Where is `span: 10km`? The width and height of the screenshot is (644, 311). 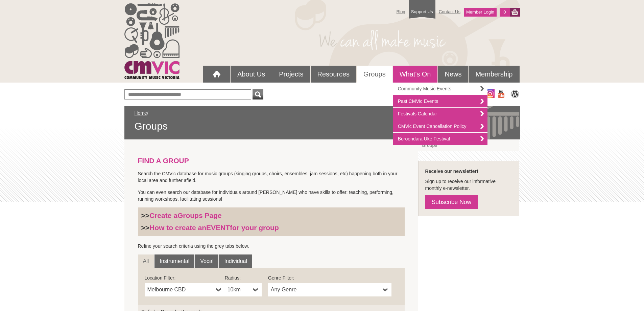 span: 10km is located at coordinates (239, 290).